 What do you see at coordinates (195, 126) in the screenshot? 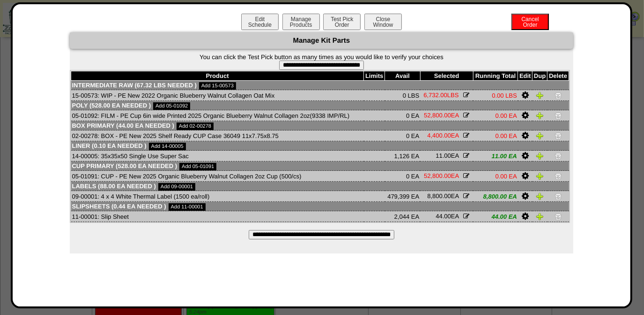
I see `a: Add 02-00278` at bounding box center [195, 126].